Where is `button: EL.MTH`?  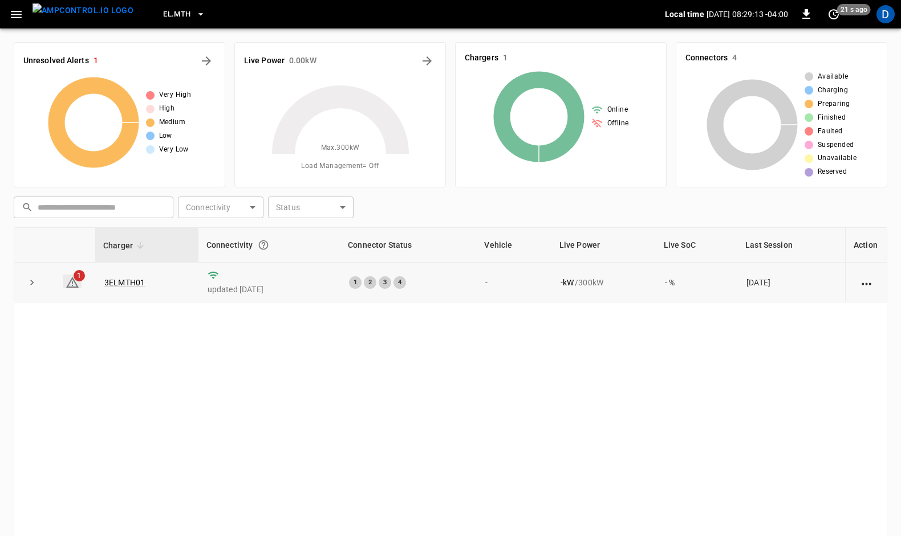
button: EL.MTH is located at coordinates (184, 14).